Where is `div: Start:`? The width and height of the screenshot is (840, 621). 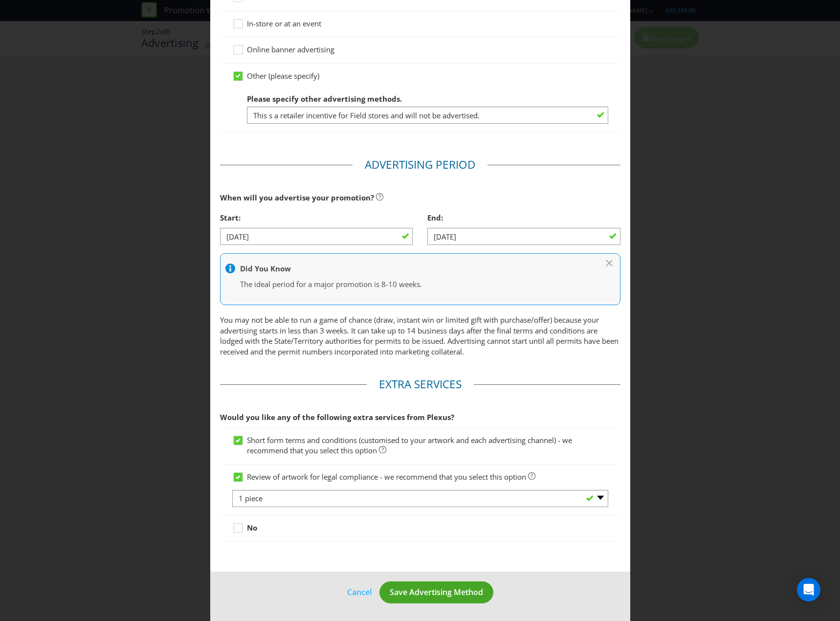
div: Start: is located at coordinates (316, 217).